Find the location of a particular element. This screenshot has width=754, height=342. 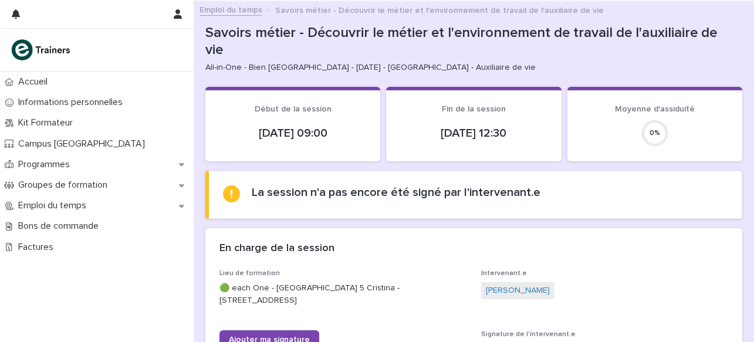

p: Programmes is located at coordinates (46, 164).